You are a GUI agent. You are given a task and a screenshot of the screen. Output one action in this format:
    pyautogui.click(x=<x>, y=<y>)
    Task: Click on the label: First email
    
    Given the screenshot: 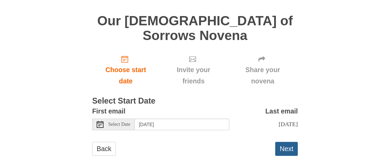 What is the action you would take?
    pyautogui.click(x=109, y=111)
    